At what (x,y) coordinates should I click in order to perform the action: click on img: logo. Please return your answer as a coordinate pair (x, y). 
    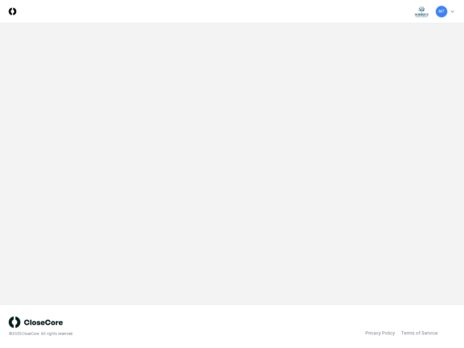
    Looking at the image, I should click on (36, 322).